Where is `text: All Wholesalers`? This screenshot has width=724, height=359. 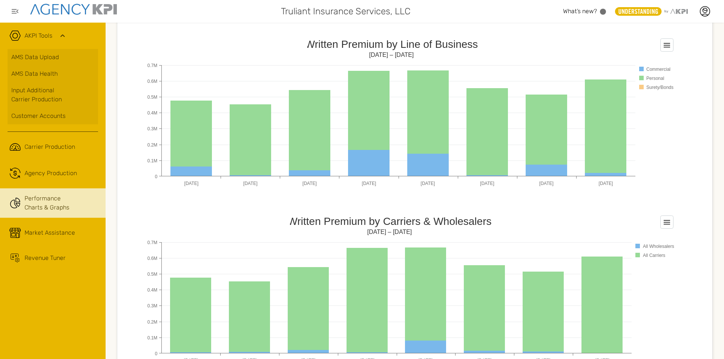
text: All Wholesalers is located at coordinates (659, 247).